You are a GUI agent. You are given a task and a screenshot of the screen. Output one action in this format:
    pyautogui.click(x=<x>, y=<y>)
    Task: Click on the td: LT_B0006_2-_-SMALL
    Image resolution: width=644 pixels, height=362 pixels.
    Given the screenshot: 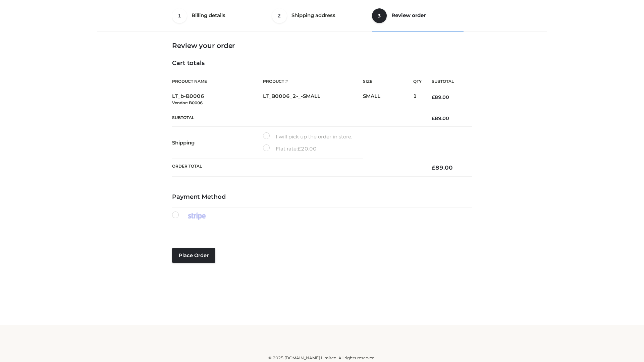 What is the action you would take?
    pyautogui.click(x=313, y=99)
    